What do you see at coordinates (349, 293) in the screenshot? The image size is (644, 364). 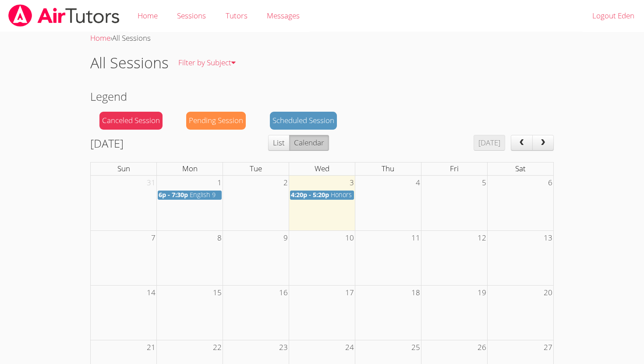 I see `span: 17` at bounding box center [349, 293].